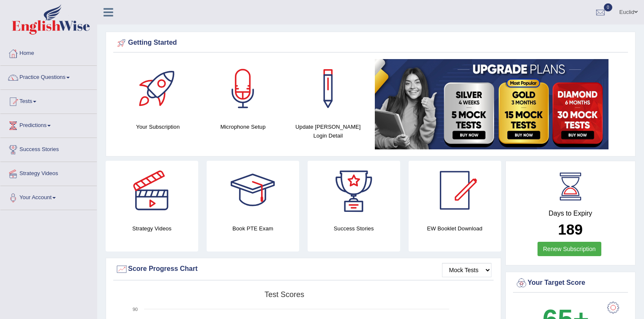 The width and height of the screenshot is (644, 319). What do you see at coordinates (157, 126) in the screenshot?
I see `h4: Your Subscription` at bounding box center [157, 126].